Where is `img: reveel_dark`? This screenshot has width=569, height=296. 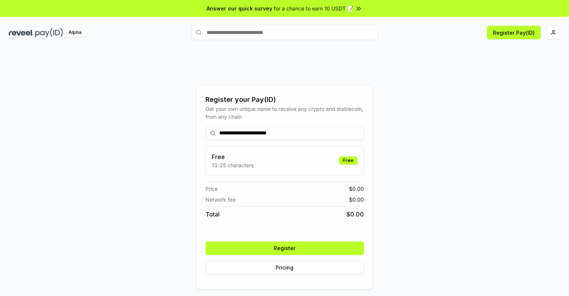 img: reveel_dark is located at coordinates (21, 32).